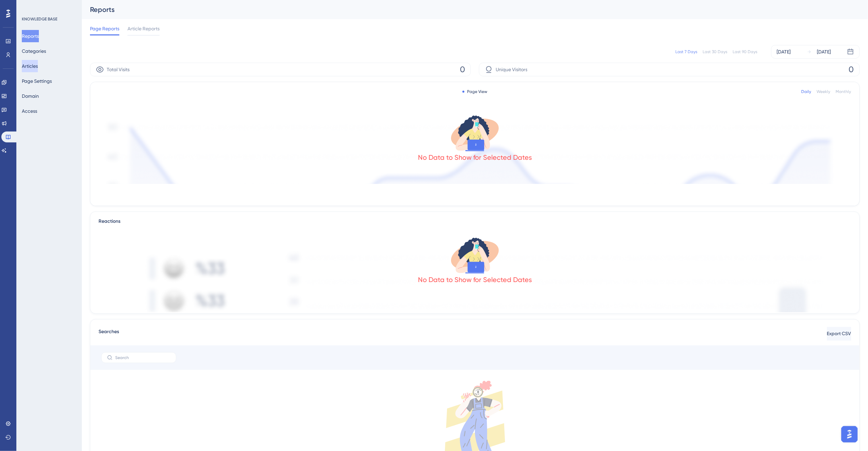  I want to click on div: Last 30 Days, so click(715, 52).